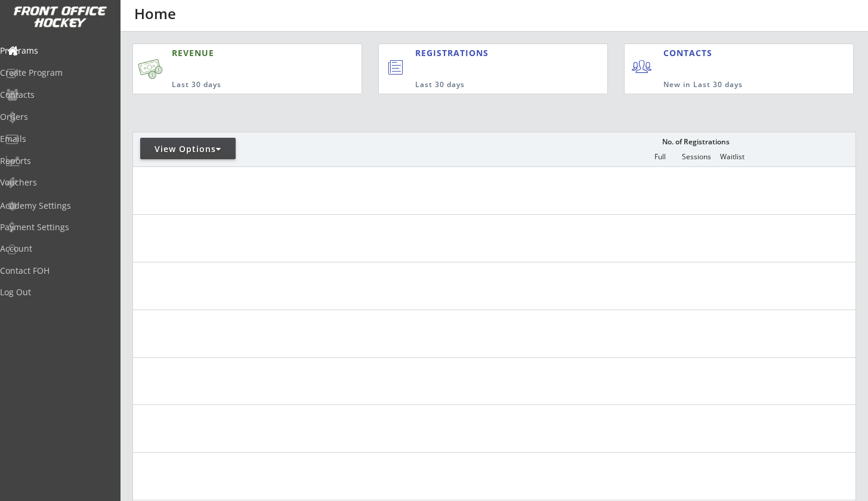 The image size is (868, 501). Describe the element at coordinates (188, 149) in the screenshot. I see `div: View Options` at that location.